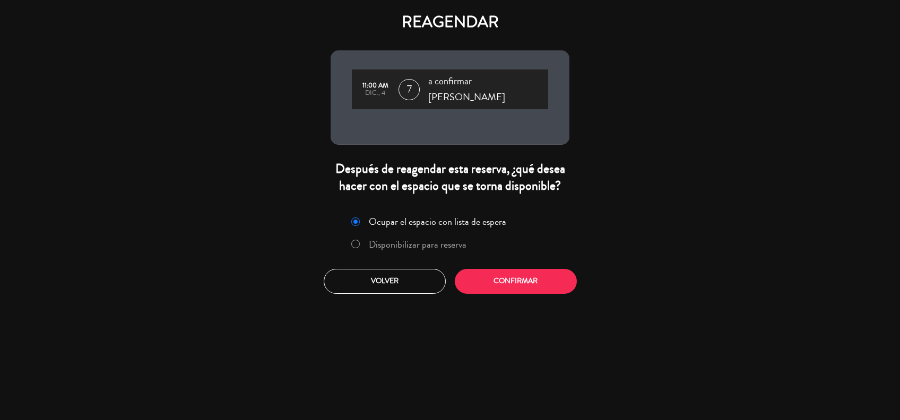 Image resolution: width=900 pixels, height=420 pixels. What do you see at coordinates (375, 93) in the screenshot?
I see `div: dic., 4` at bounding box center [375, 93].